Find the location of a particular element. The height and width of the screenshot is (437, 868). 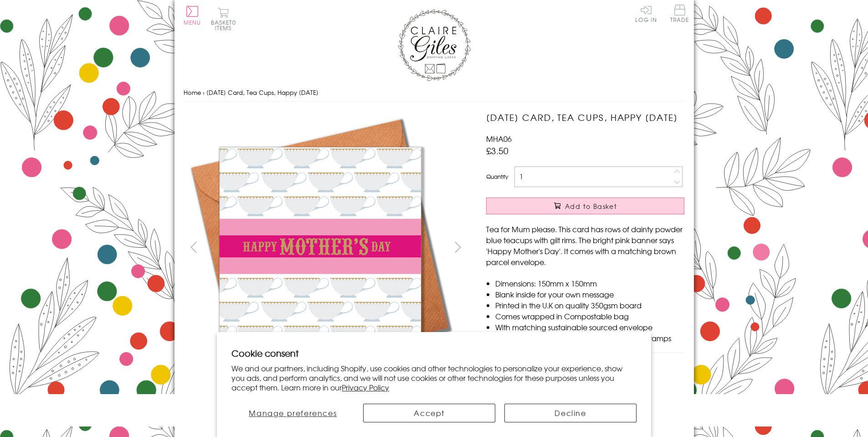

img: Claire Giles Greetings Cards is located at coordinates (434, 45).